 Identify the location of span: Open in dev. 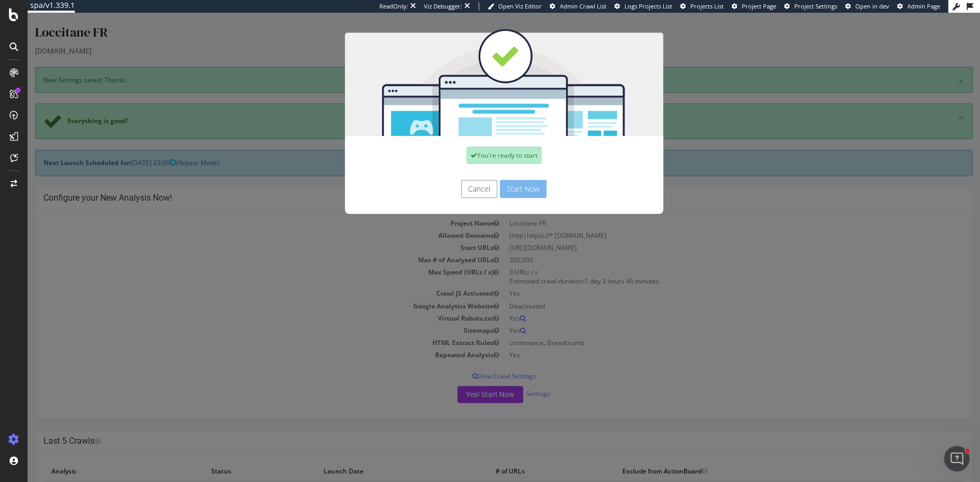
(872, 6).